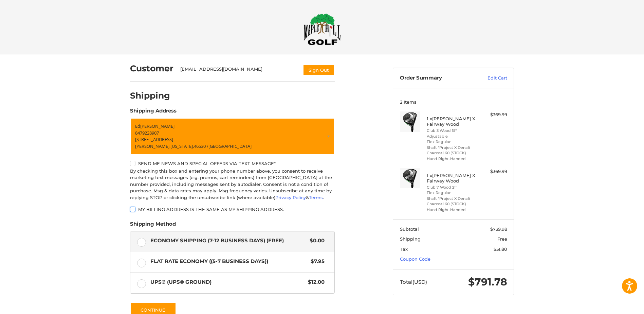  Describe the element at coordinates (319, 69) in the screenshot. I see `button: Sign Out` at that location.